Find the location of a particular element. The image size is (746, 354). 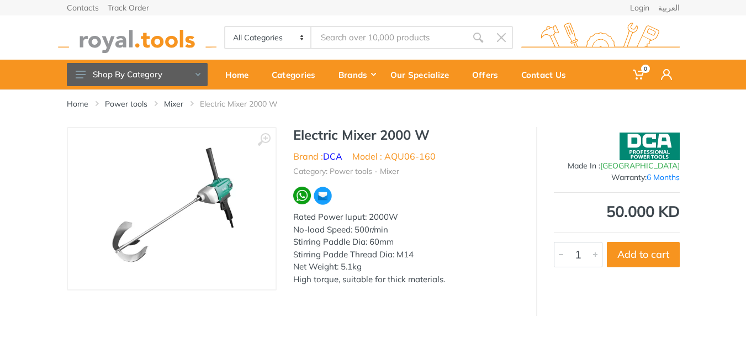

img: ma.webp is located at coordinates (322, 195).